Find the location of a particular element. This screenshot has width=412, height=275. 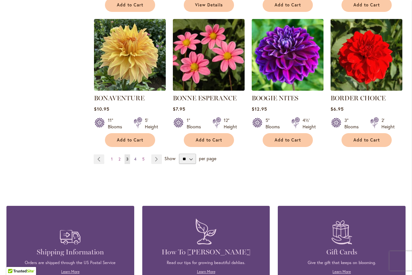

img: BORDER CHOICE is located at coordinates (366, 55).